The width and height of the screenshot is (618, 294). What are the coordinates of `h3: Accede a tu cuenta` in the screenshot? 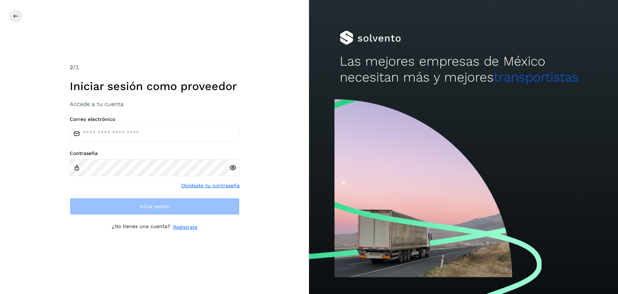 It's located at (155, 104).